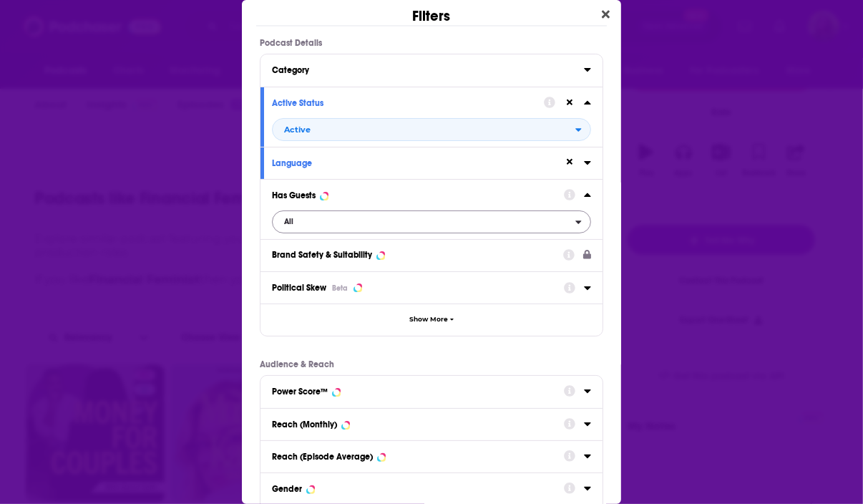 This screenshot has width=863, height=504. Describe the element at coordinates (605, 14) in the screenshot. I see `button: Close` at that location.